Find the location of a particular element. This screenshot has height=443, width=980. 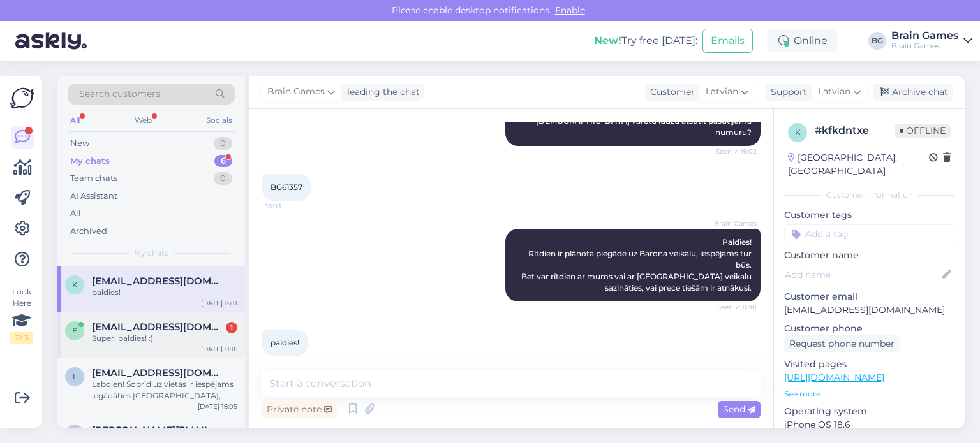

p: Customer email is located at coordinates (869, 297).